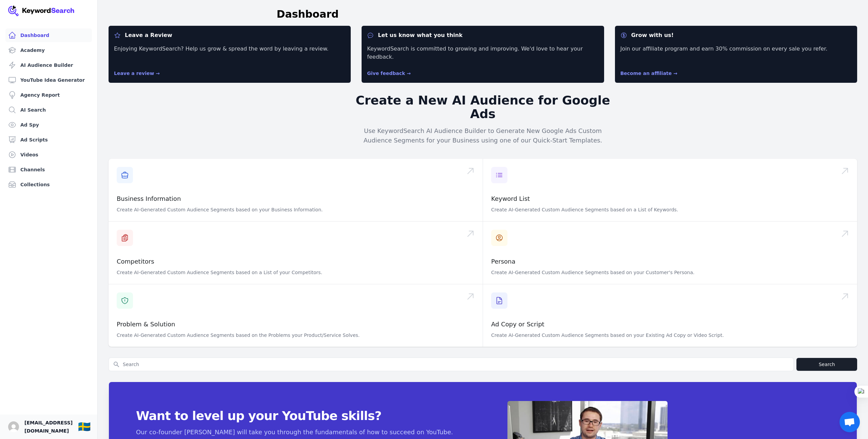  Describe the element at coordinates (389, 74) in the screenshot. I see `a: Give feedback` at that location.